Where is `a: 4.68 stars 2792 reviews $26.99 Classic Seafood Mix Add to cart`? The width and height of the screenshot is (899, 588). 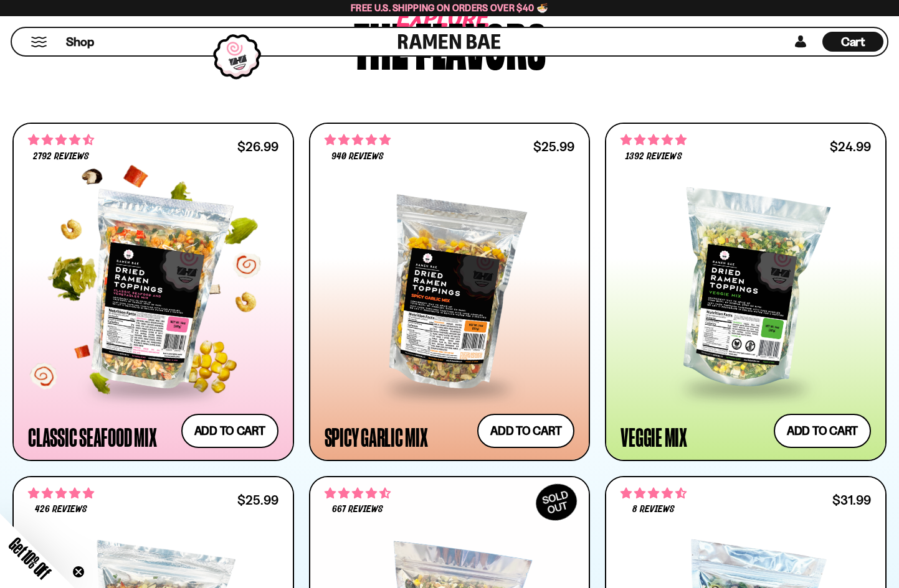 a: 4.68 stars 2792 reviews $26.99 Classic Seafood Mix Add to cart is located at coordinates (153, 292).